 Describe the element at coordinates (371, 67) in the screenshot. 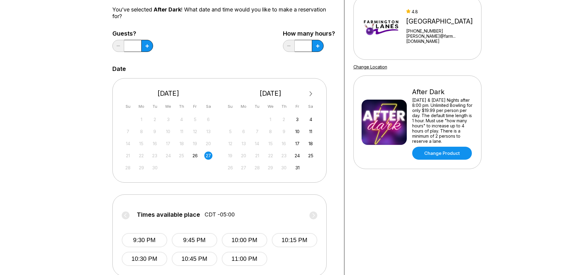

I see `a: Change Location` at that location.